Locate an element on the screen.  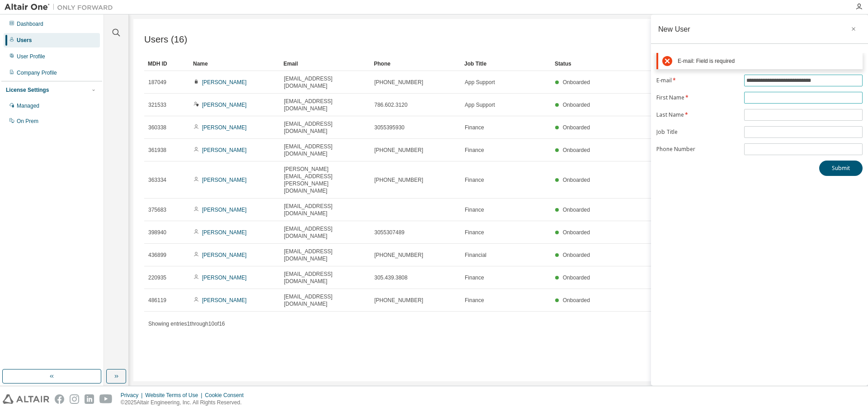
div: Users is located at coordinates (24, 41).